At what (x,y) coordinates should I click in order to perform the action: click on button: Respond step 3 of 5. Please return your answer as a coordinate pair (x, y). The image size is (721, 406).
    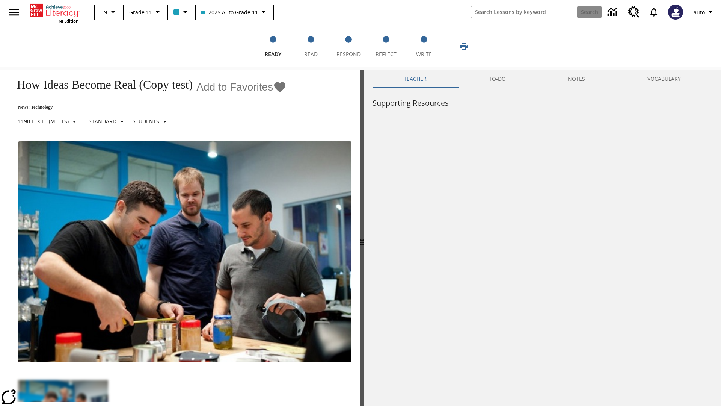
    Looking at the image, I should click on (349, 46).